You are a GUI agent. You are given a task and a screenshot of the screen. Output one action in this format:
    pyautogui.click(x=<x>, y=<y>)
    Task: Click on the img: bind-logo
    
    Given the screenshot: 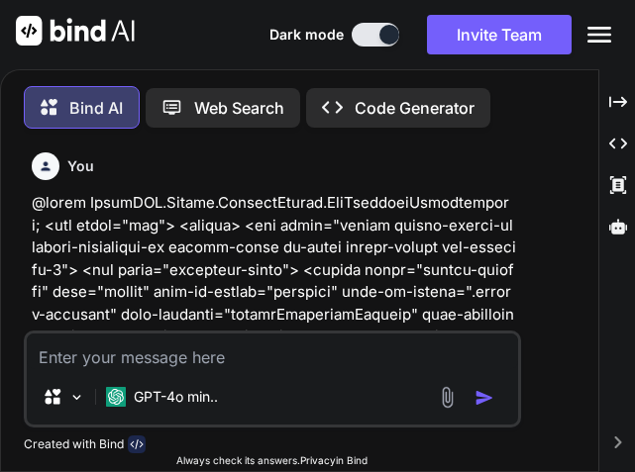 What is the action you would take?
    pyautogui.click(x=137, y=445)
    